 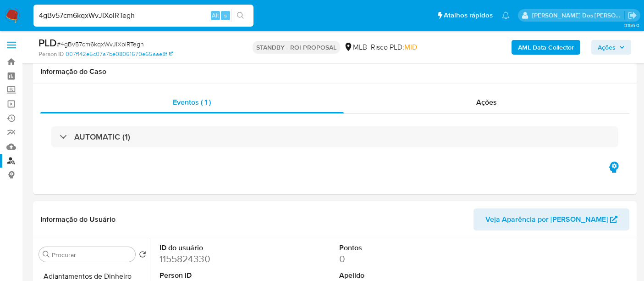 I want to click on span: s, so click(x=226, y=15).